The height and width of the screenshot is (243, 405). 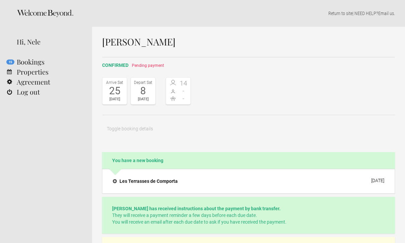 I want to click on p: They will receive a payment reminder a few days before each due date. You will receive an email a..., so click(x=249, y=216).